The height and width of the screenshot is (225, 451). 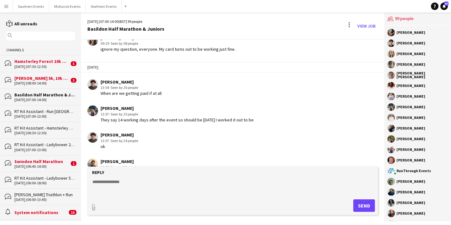 I want to click on span: 3, so click(x=74, y=80).